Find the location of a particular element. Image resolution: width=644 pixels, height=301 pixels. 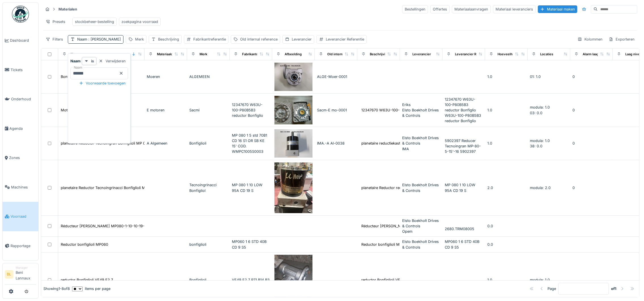

span: Opem is located at coordinates (407, 231).